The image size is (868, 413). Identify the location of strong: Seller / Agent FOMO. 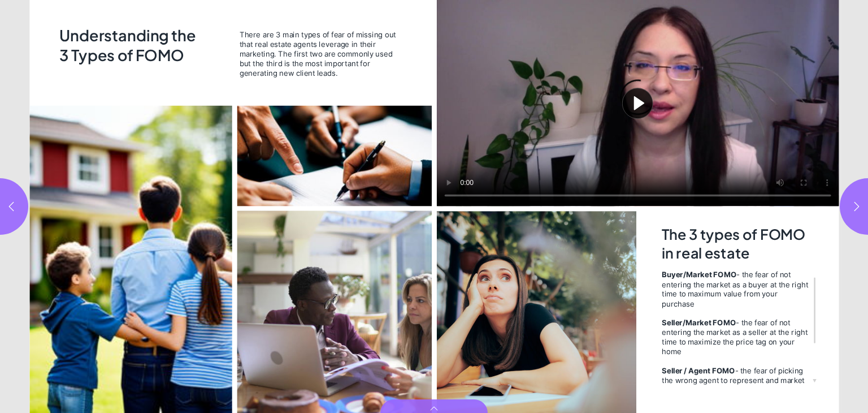
(697, 371).